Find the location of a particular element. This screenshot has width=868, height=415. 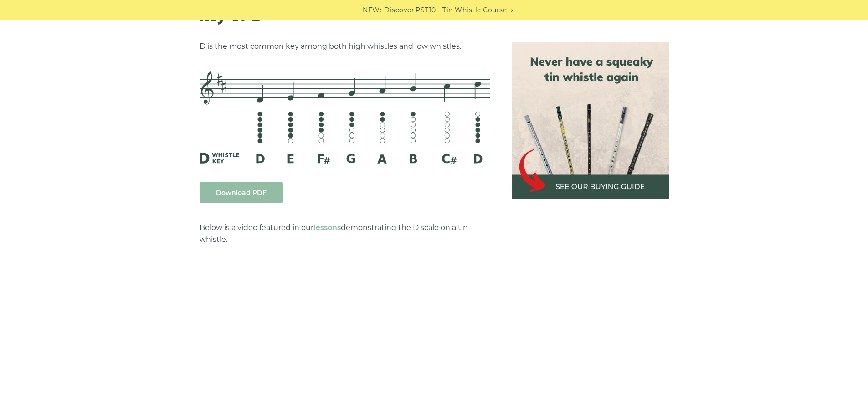

span: Discover is located at coordinates (399, 10).